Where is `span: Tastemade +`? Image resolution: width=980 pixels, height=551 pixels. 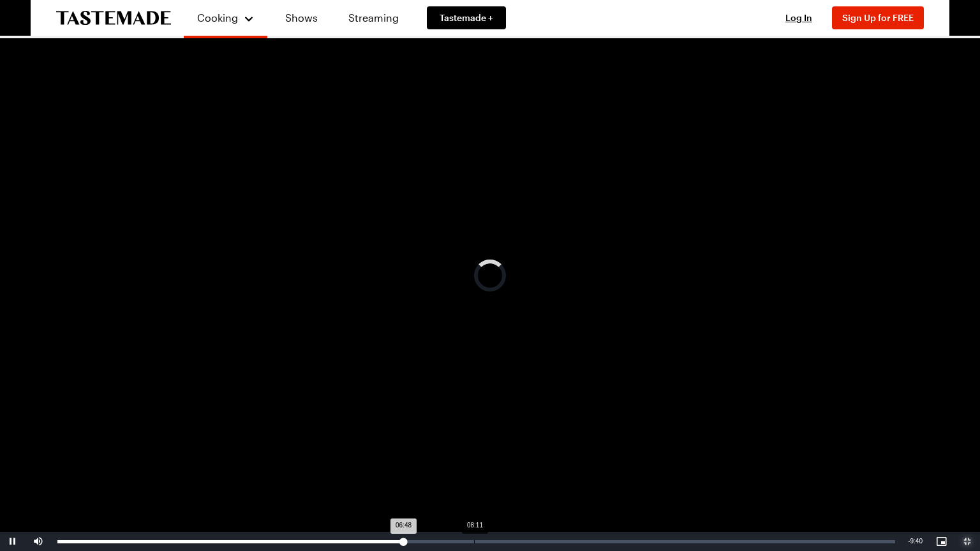 span: Tastemade + is located at coordinates (466, 18).